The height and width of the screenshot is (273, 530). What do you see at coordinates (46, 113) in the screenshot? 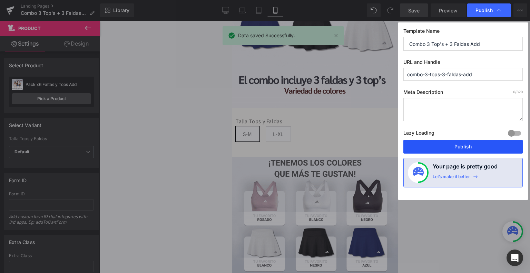
I see `span: L-XL` at bounding box center [46, 113].